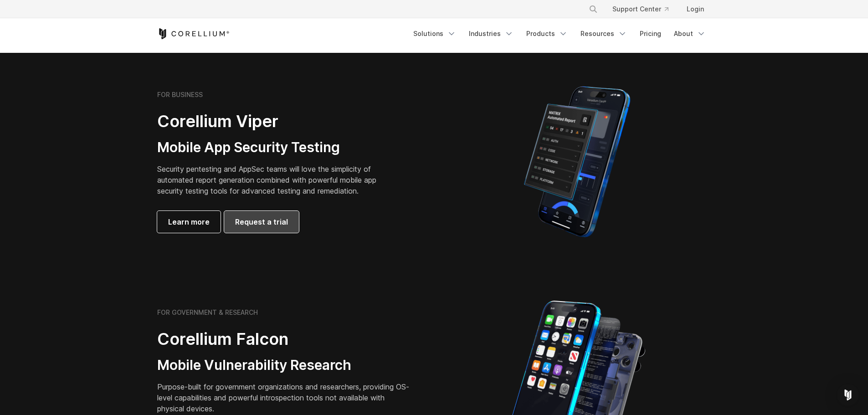  Describe the element at coordinates (274, 148) in the screenshot. I see `h3: Mobile App Security Testing` at that location.